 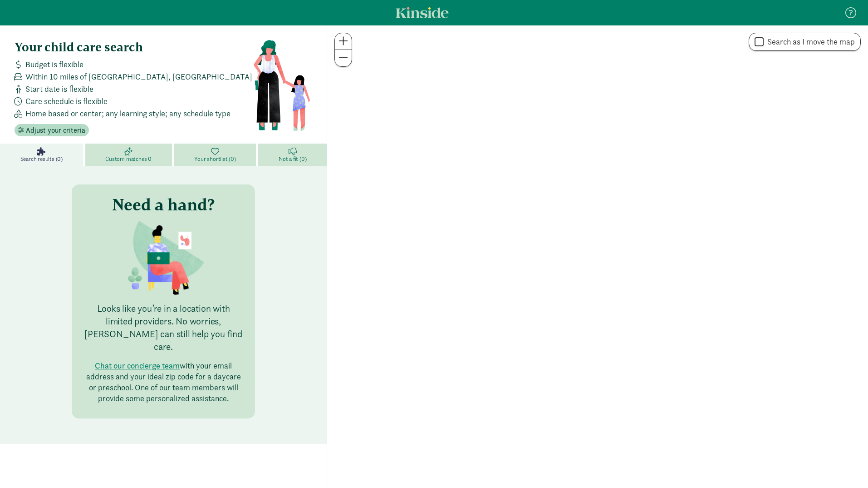 What do you see at coordinates (809, 42) in the screenshot?
I see `label: Search as I move the map` at bounding box center [809, 42].